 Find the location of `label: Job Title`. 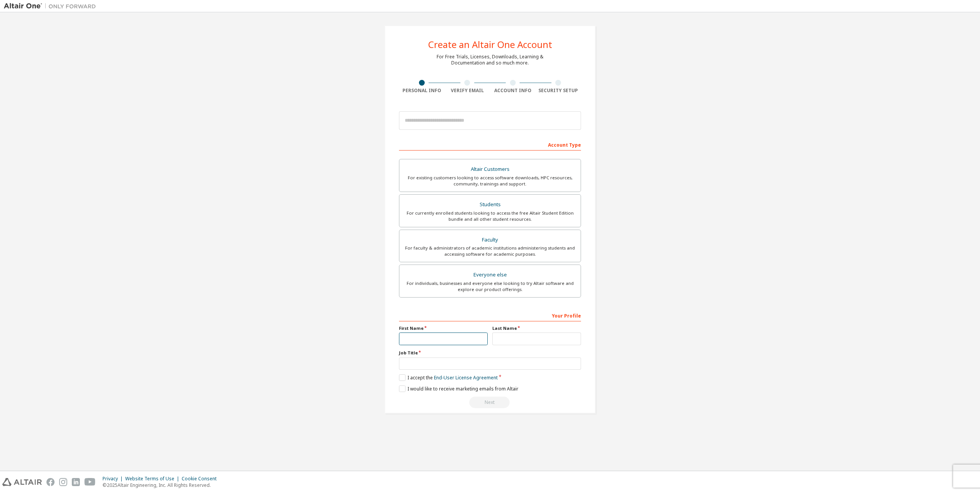

label: Job Title is located at coordinates (490, 353).